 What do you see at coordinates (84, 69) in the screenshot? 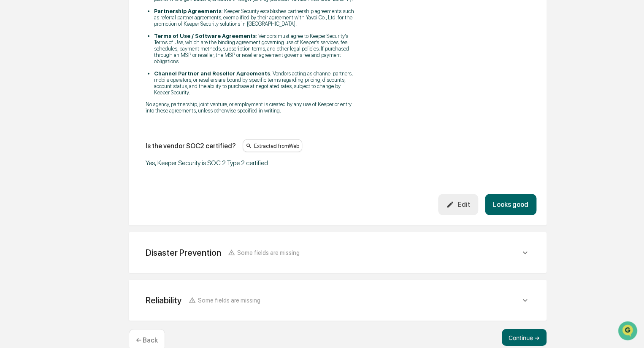
I see `div: Start new chat` at bounding box center [84, 69].